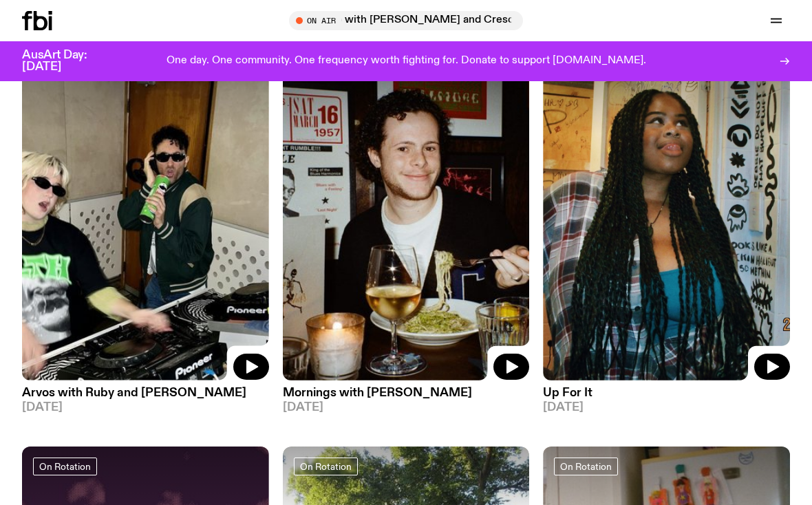 This screenshot has height=505, width=812. Describe the element at coordinates (406, 216) in the screenshot. I see `img: Sam blankly stares at the camera, brightly lit by a camera flash wearing a hat collared shirt and...` at that location.